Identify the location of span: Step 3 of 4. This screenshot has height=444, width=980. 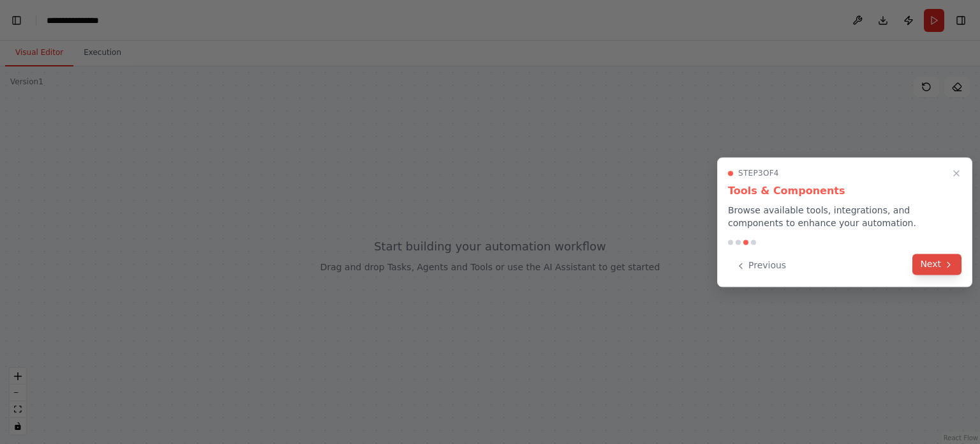
(759, 173).